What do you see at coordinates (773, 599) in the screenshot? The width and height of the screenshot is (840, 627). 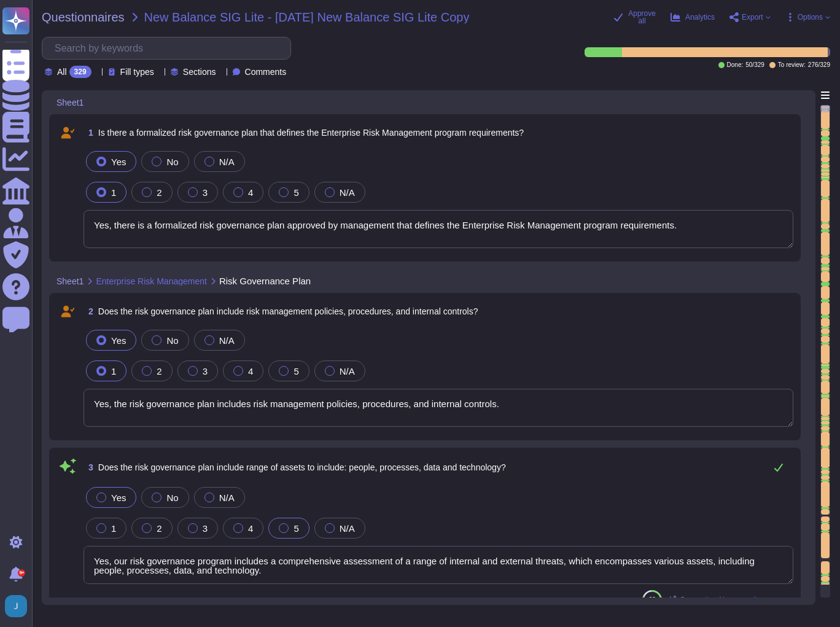 I see `span: See sources` at bounding box center [773, 599].